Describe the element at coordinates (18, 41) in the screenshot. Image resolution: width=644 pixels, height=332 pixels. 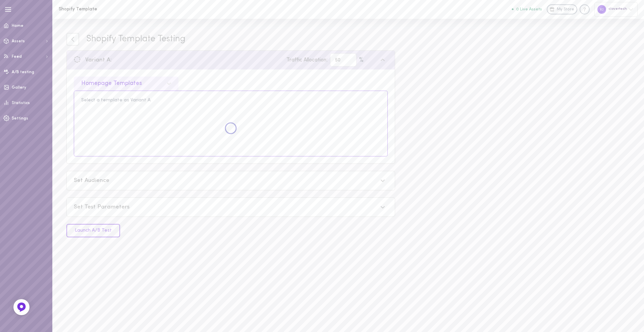
I see `span: Assets` at that location.